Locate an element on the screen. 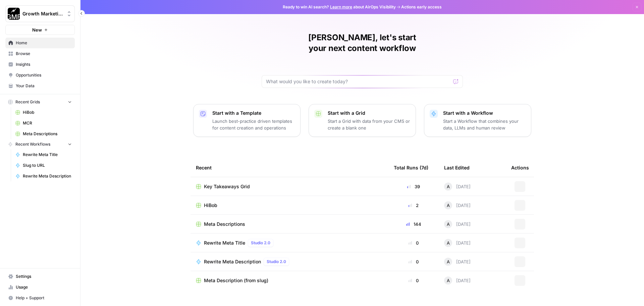  a: Usage is located at coordinates (40, 287).